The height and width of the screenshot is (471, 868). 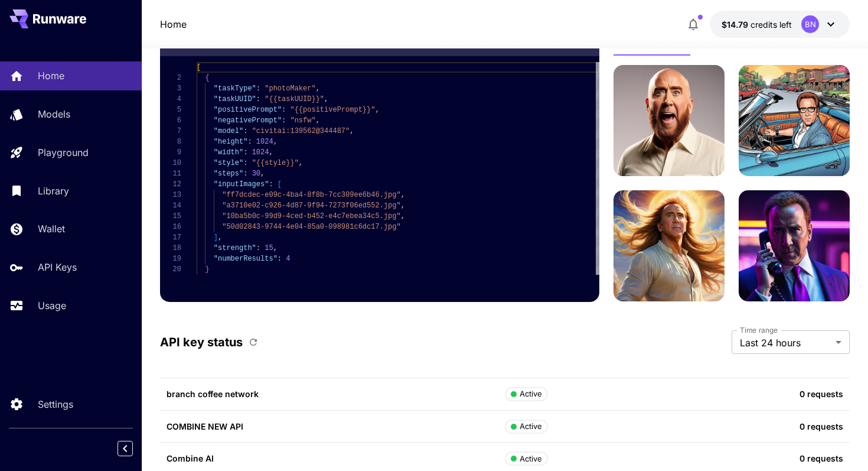 What do you see at coordinates (57, 267) in the screenshot?
I see `p: API Keys` at bounding box center [57, 267].